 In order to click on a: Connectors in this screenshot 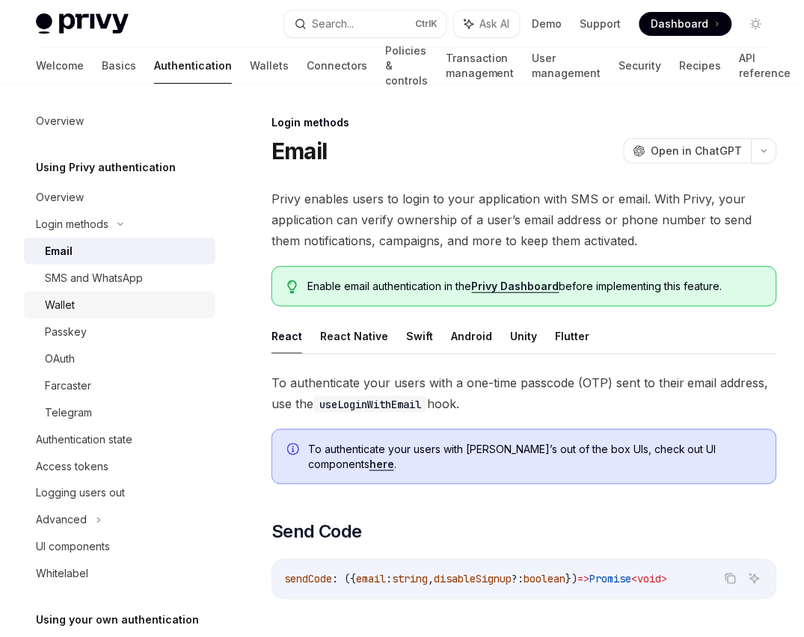, I will do `click(337, 66)`.